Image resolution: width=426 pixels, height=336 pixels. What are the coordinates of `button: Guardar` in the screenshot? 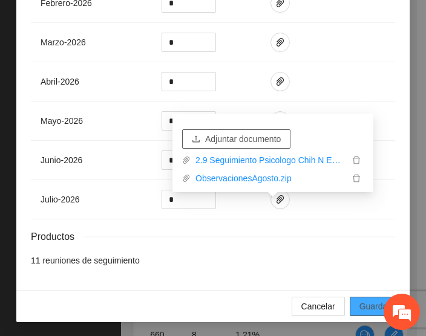 It's located at (374, 306).